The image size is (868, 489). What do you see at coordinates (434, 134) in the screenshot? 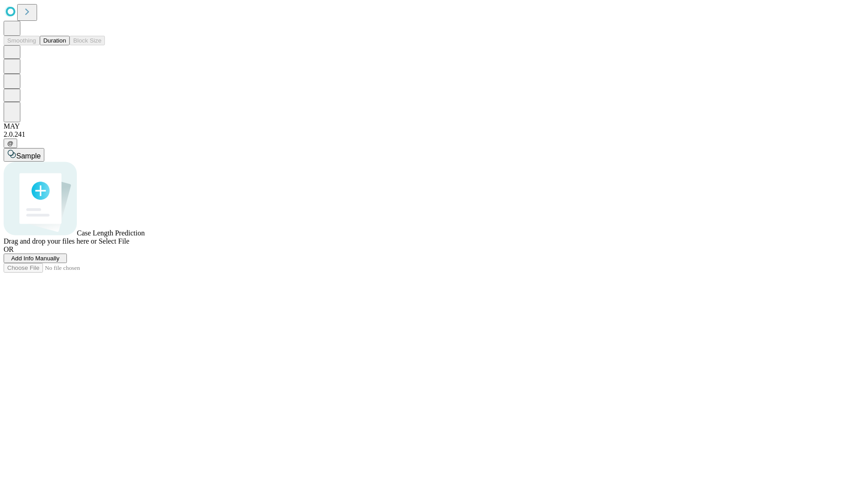
I see `div: 2.0.241` at bounding box center [434, 134].